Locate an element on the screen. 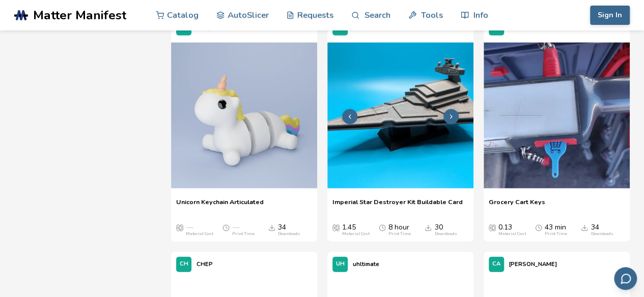 This screenshot has width=644, height=297. div: 30 is located at coordinates (446, 230).